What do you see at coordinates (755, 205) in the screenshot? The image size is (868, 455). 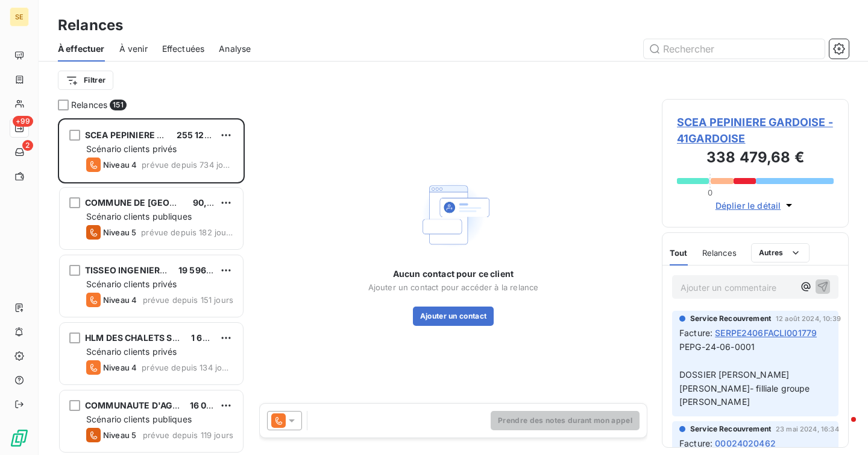 I see `button: Déplier le détail` at bounding box center [755, 205].